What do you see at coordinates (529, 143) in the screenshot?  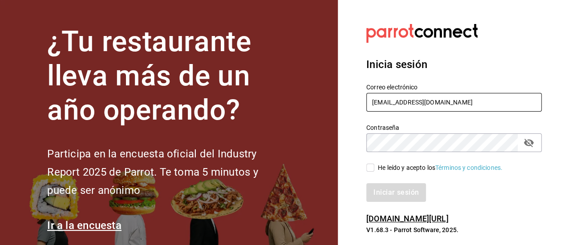 I see `button: passwordField` at bounding box center [529, 143].